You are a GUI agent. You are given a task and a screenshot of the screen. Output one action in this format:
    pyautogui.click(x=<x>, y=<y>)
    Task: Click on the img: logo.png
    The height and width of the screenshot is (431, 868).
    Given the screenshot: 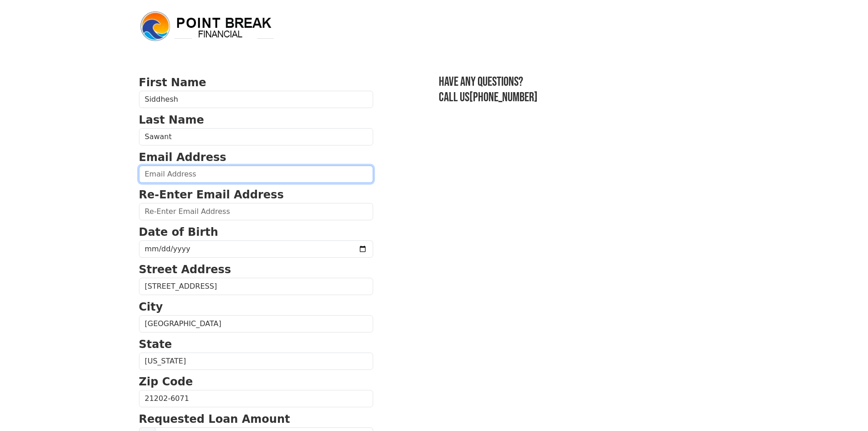 What is the action you would take?
    pyautogui.click(x=208, y=27)
    